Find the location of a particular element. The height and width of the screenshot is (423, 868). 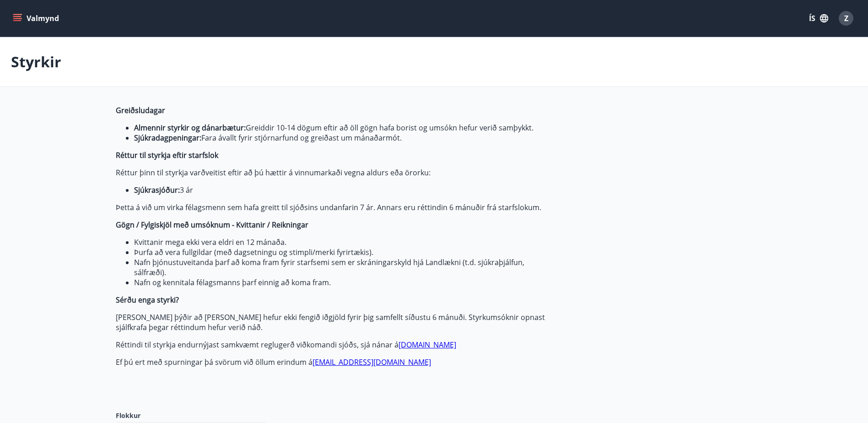

p: Réttindi til styrkja endurnýjast samkvæmt reglugerð viðkomandi sjóðs, sjá nánar á is located at coordinates (332, 345).